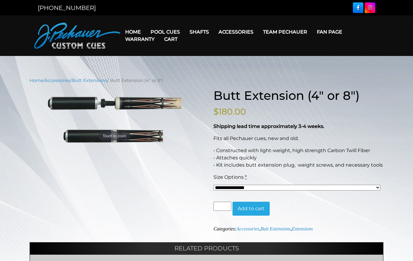 The height and width of the screenshot is (261, 413). What do you see at coordinates (207, 248) in the screenshot?
I see `h2: Related products` at bounding box center [207, 248].